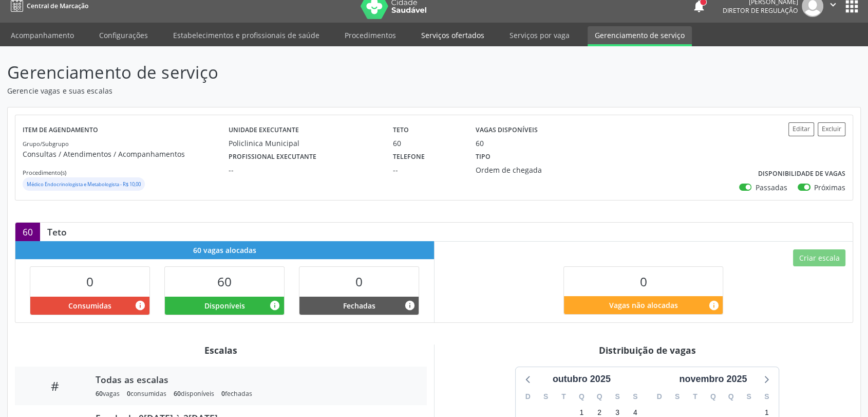 The image size is (868, 417). Describe the element at coordinates (84, 184) in the screenshot. I see `small: Médico Endocrinologista e Metabologista - R$ 10,00` at that location.